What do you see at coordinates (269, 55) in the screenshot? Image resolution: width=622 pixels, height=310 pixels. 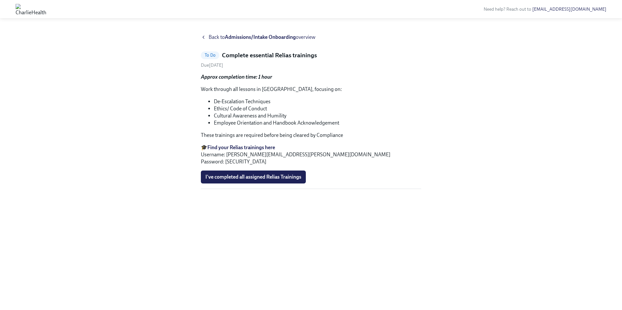 I see `h5: Complete essential Relias trainings` at bounding box center [269, 55].